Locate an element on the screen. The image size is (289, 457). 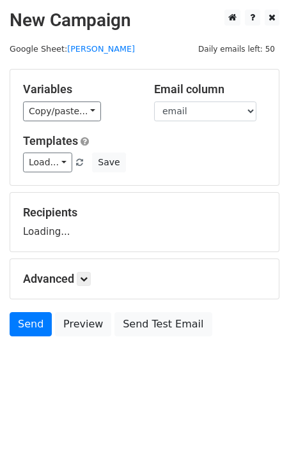
span: Daily emails left: 50 is located at coordinates (236, 49).